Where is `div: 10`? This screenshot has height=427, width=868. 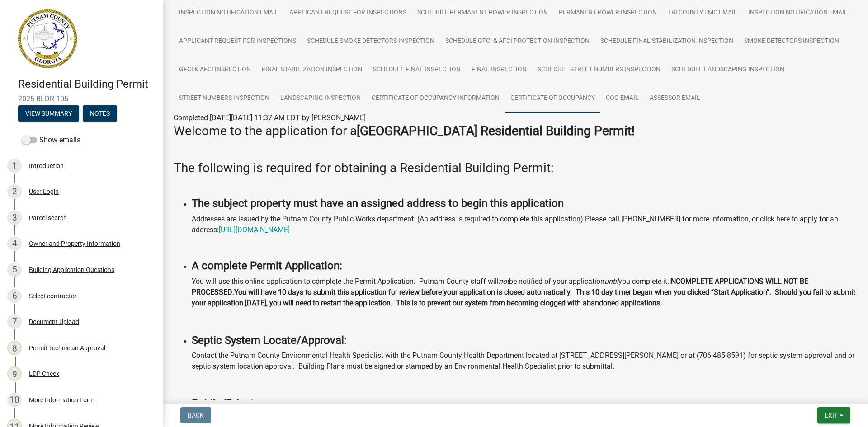 div: 10 is located at coordinates (15, 400).